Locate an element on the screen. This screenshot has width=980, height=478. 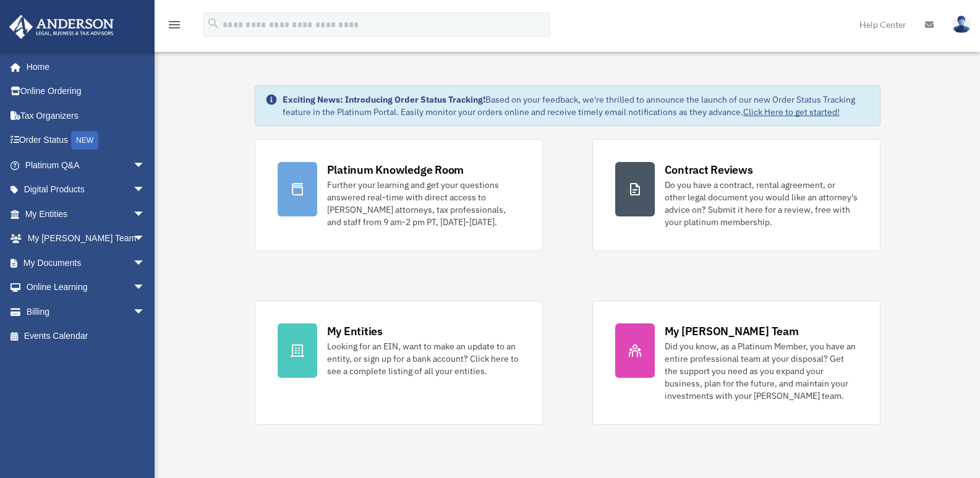
a: My Entities Looking for an EIN, want to make an update to an entity, or sign up for a bank accoun... is located at coordinates (399, 363).